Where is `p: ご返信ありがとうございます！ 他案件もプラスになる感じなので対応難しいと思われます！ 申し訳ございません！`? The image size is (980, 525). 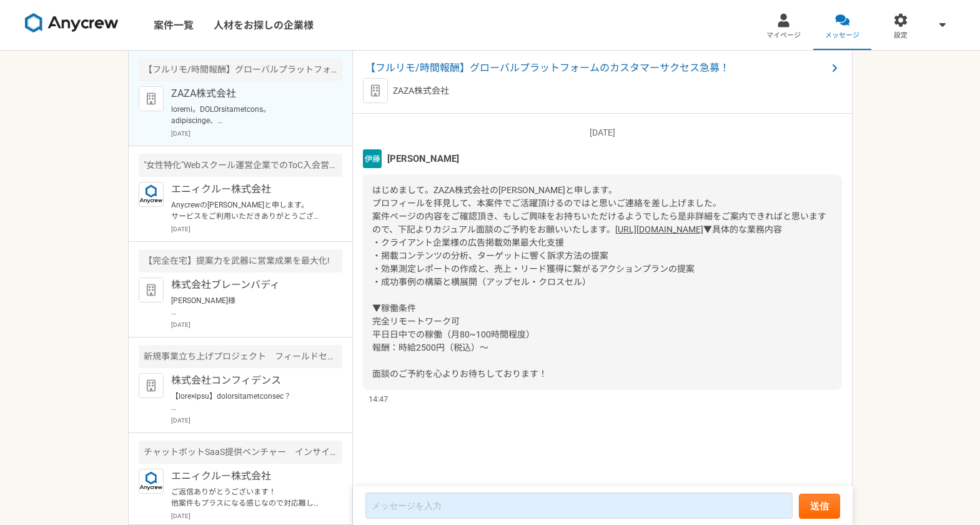
p: ご返信ありがとうございます！ 他案件もプラスになる感じなので対応難しいと思われます！ 申し訳ございません！ is located at coordinates (248, 498).